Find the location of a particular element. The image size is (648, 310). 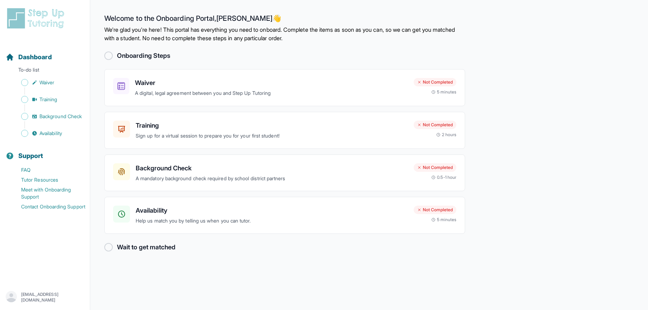

p: A digital, legal agreement between you and Step Up Tutoring is located at coordinates (271, 93).